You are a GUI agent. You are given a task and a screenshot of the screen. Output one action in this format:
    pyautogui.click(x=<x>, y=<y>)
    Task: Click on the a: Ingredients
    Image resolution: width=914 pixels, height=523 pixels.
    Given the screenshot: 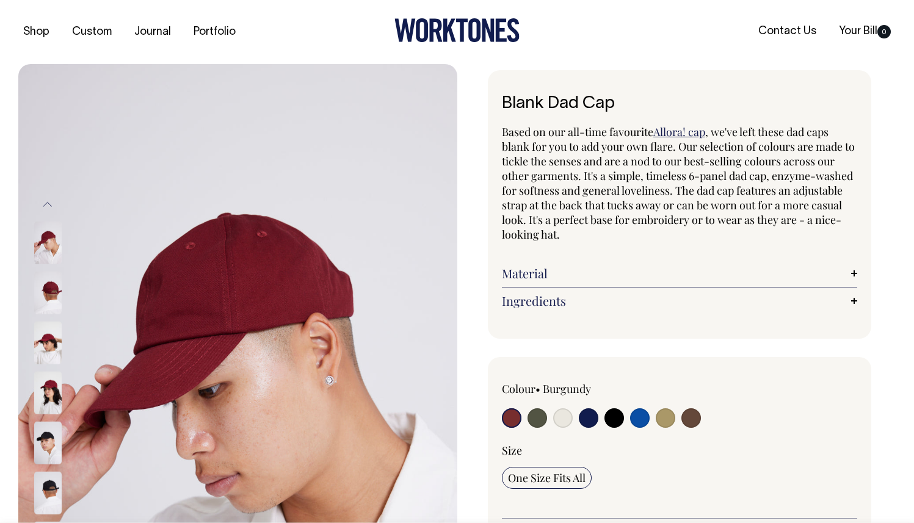 What is the action you would take?
    pyautogui.click(x=680, y=301)
    